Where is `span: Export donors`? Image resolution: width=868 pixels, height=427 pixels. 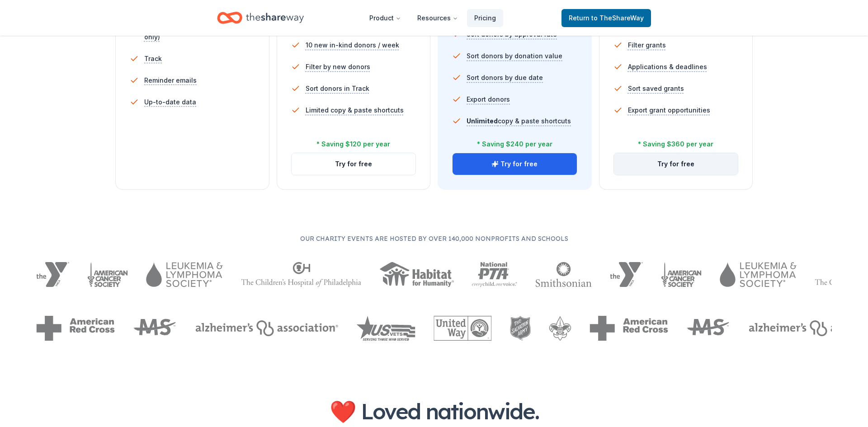 span: Export donors is located at coordinates (488, 100).